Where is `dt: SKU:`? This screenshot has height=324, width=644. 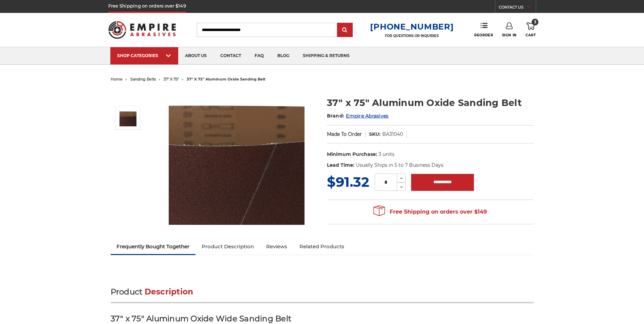
dt: SKU: is located at coordinates (375, 134).